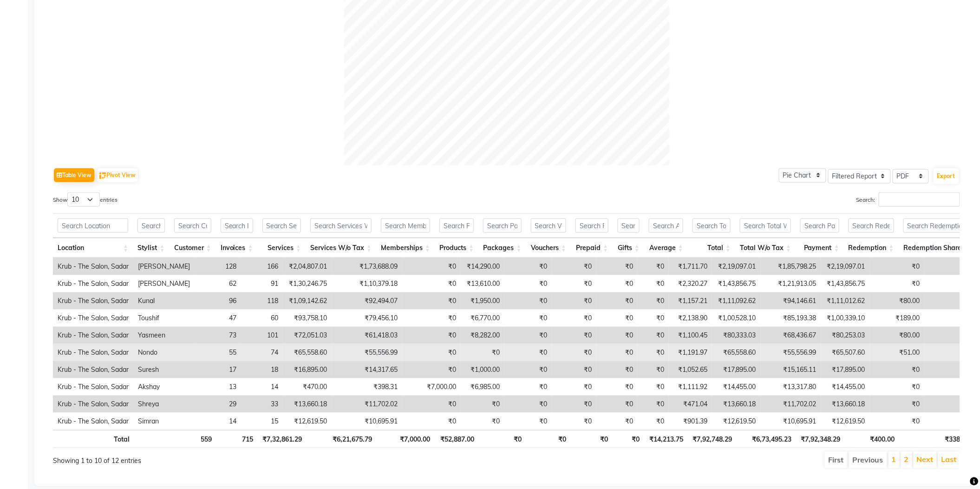 This screenshot has height=489, width=980. What do you see at coordinates (791, 284) in the screenshot?
I see `td: ₹1,21,913.05` at bounding box center [791, 284].